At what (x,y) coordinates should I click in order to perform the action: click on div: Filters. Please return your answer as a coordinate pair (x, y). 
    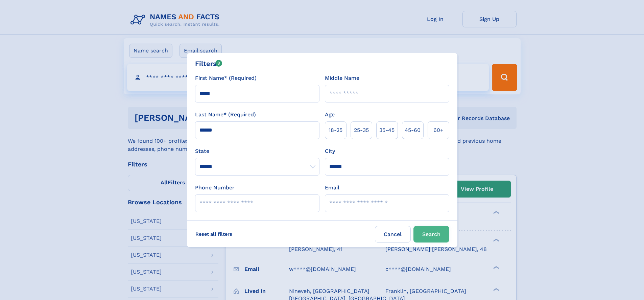
    Looking at the image, I should click on (209, 64).